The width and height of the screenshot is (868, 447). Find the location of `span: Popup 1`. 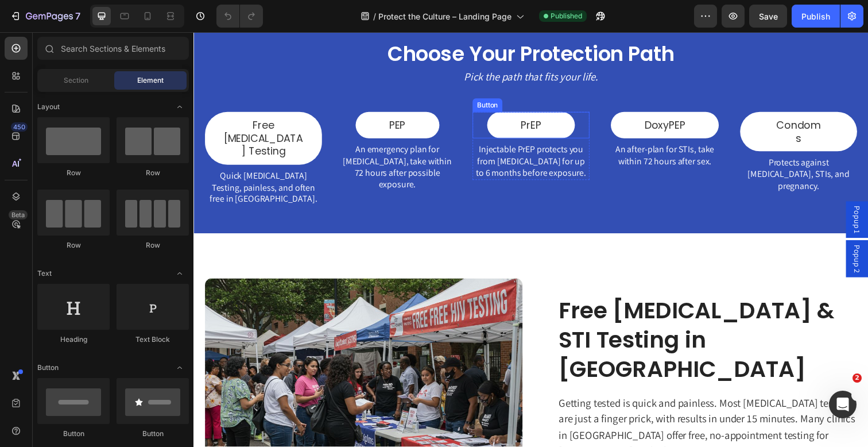

span: Popup 1 is located at coordinates (677, 192).